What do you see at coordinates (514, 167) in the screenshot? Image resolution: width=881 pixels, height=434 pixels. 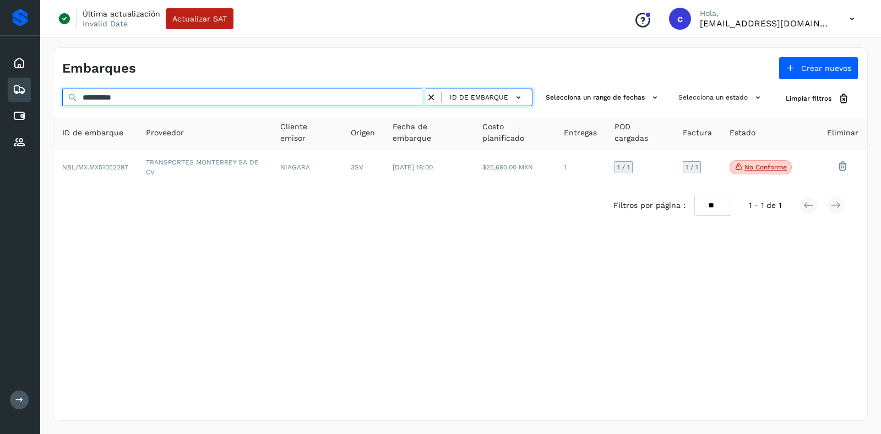 I see `td: $25,690.00 MXN` at bounding box center [514, 167].